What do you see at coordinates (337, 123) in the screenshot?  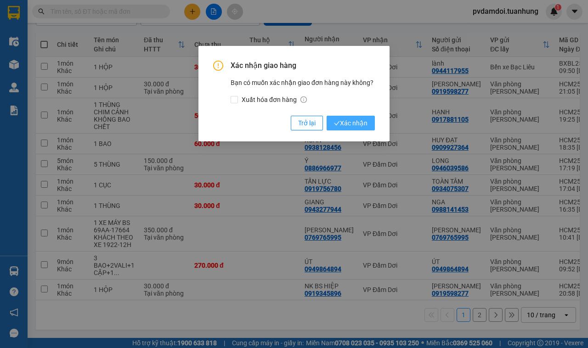 I see `span: check` at bounding box center [337, 123].